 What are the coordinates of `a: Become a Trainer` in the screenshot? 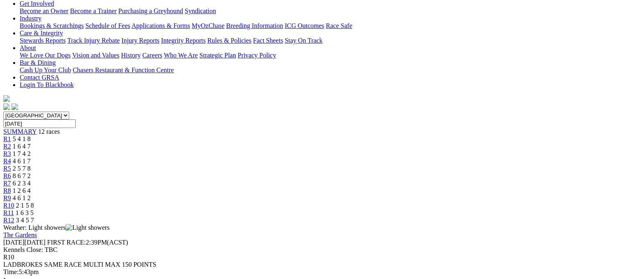 It's located at (93, 11).